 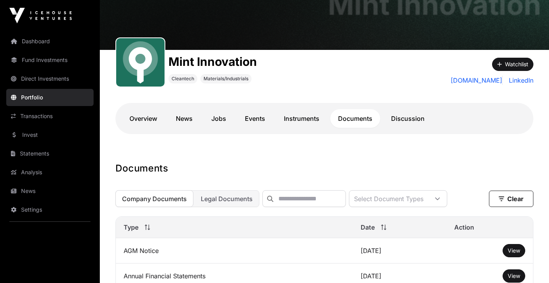 What do you see at coordinates (529, 264) in the screenshot?
I see `div: Chat Widget` at bounding box center [529, 264].